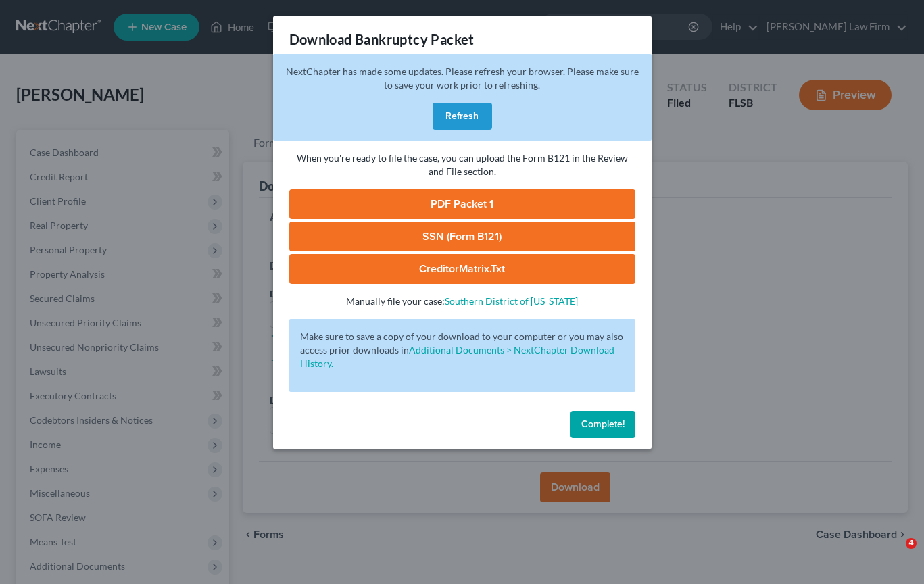 The image size is (924, 584). I want to click on a: PDF Packet 1, so click(462, 204).